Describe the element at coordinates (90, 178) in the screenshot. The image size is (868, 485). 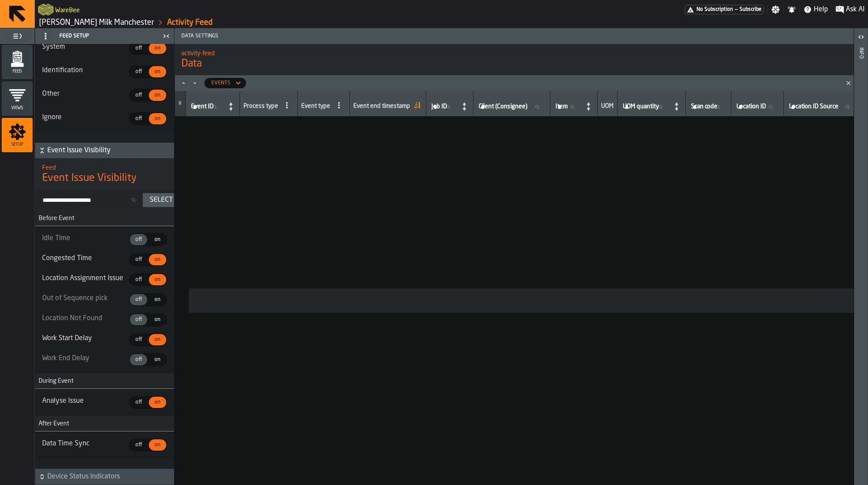
I see `span: Event Issue Visibility` at that location.